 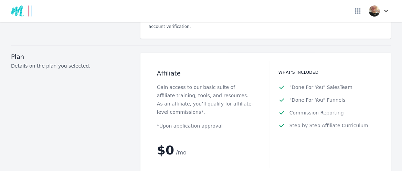 I want to click on span: "Done For You" SalesTeam, so click(x=321, y=87).